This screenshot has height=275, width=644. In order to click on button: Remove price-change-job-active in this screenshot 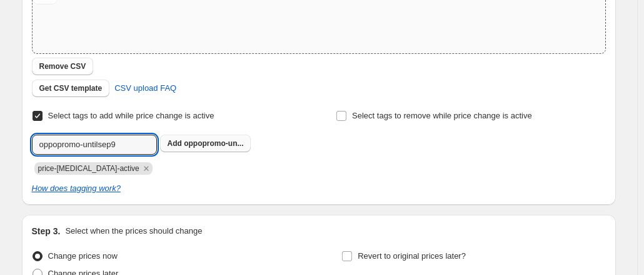, I will do `click(146, 168)`.